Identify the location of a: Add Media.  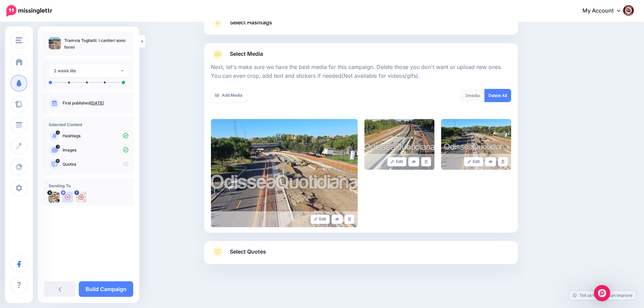
(229, 95).